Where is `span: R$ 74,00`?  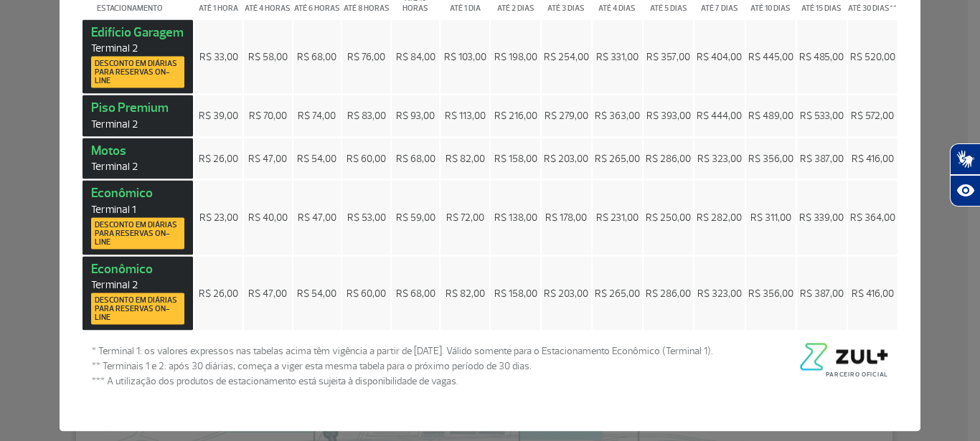 span: R$ 74,00 is located at coordinates (316, 116).